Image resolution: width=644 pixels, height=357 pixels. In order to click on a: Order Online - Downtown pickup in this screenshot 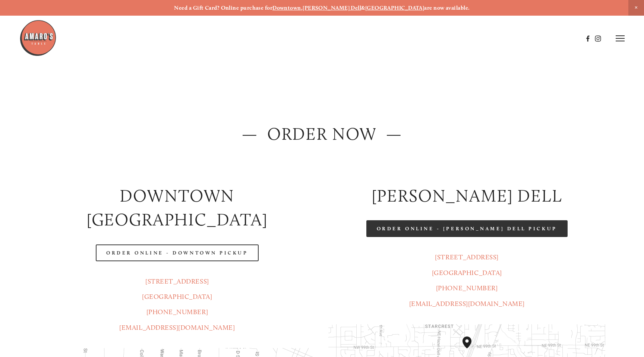, I will do `click(177, 252)`.